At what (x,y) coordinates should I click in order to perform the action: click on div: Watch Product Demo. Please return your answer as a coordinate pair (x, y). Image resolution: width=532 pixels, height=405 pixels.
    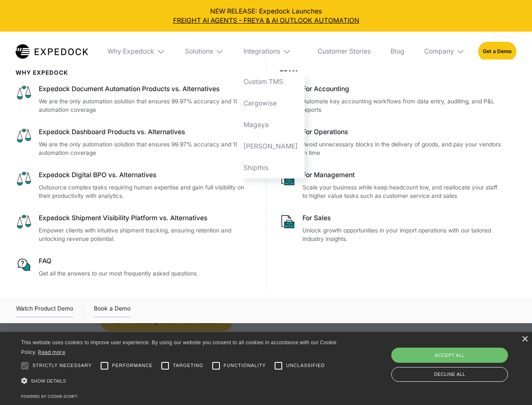
    Looking at the image, I should click on (45, 311).